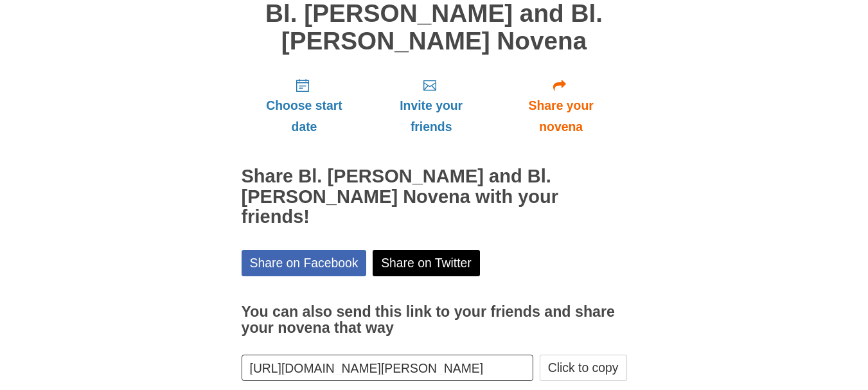  What do you see at coordinates (426, 263) in the screenshot?
I see `a: Share on Twitter` at bounding box center [426, 263].